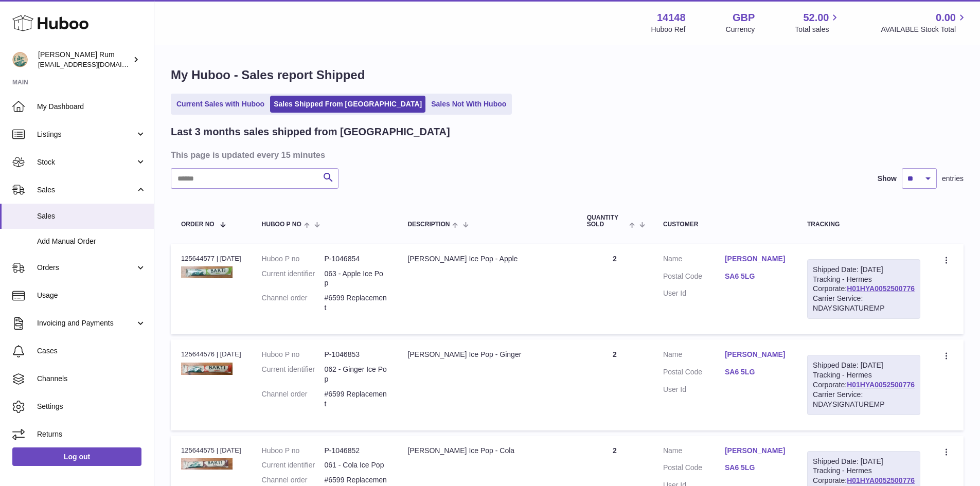 The height and width of the screenshot is (486, 980). What do you see at coordinates (207, 272) in the screenshot?
I see `img: 1749055470.jpg` at bounding box center [207, 272].